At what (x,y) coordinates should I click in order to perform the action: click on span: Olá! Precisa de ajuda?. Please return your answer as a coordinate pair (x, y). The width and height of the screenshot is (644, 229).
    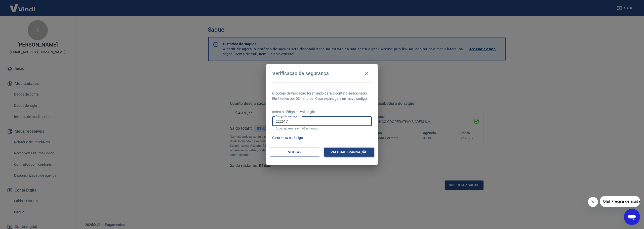
    Looking at the image, I should click on (23, 6).